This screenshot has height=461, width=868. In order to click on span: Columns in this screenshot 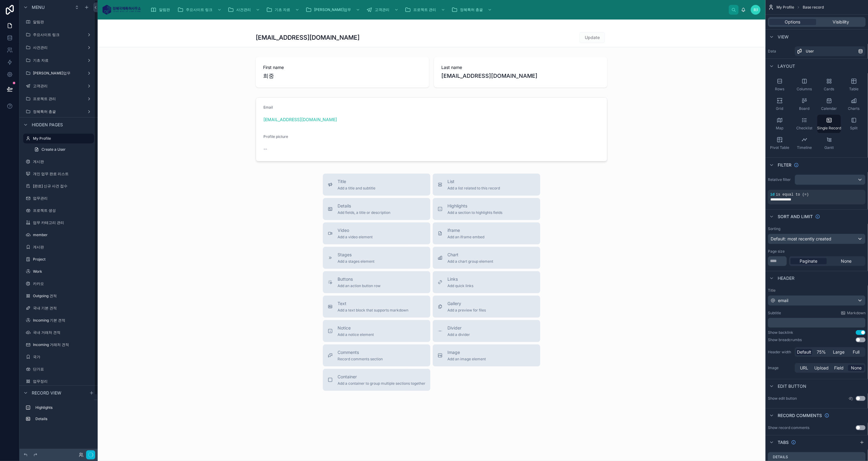, I will do `click(805, 89)`.